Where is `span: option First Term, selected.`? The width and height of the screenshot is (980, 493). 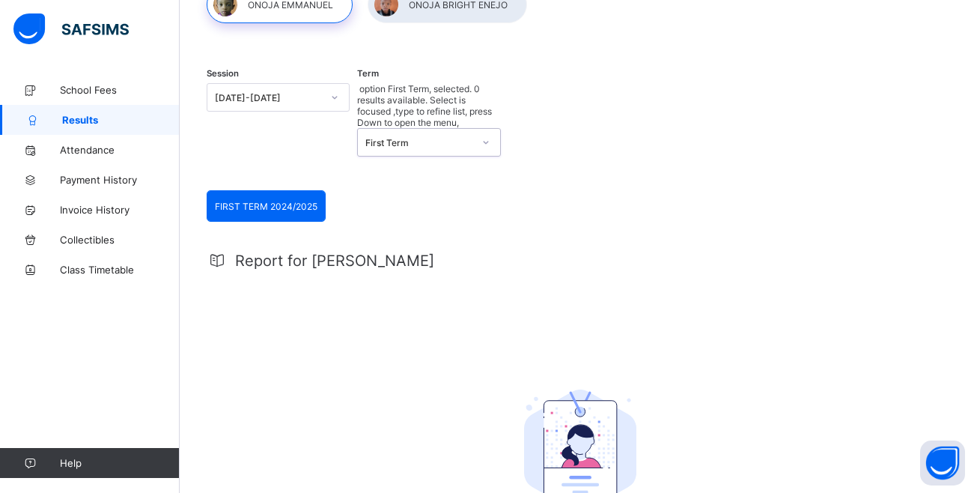 span: option First Term, selected. is located at coordinates (414, 89).